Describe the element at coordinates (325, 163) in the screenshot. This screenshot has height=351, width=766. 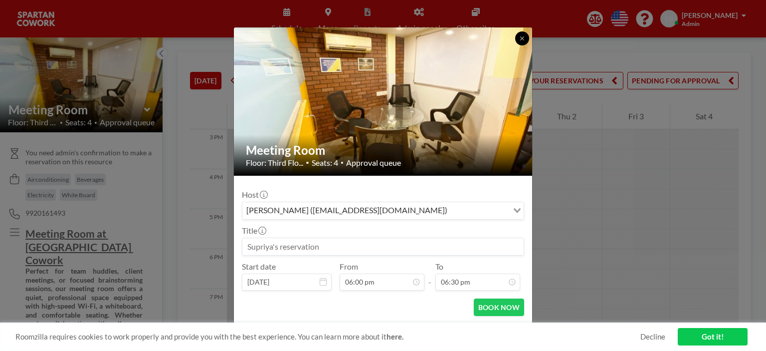
I see `span: Seats: 4` at that location.